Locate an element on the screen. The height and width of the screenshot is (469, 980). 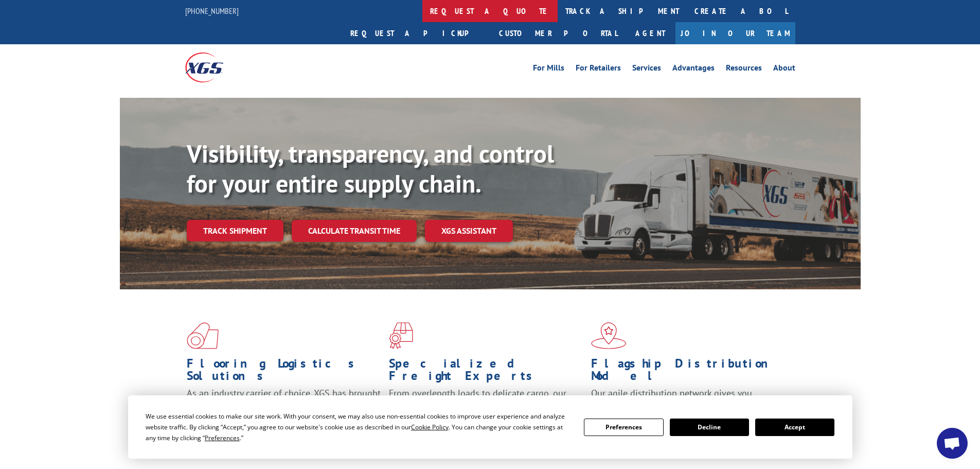
a: About is located at coordinates (784, 69).